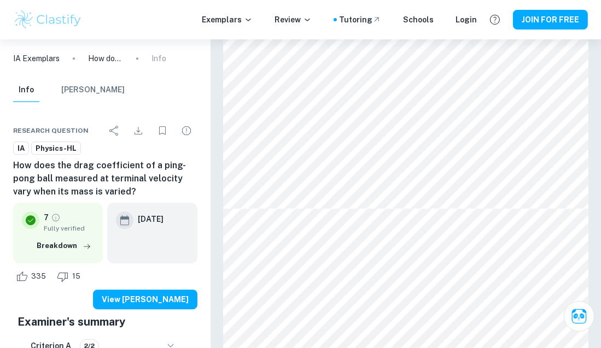 The image size is (601, 348). What do you see at coordinates (56, 148) in the screenshot?
I see `a: Physics-HL` at bounding box center [56, 148].